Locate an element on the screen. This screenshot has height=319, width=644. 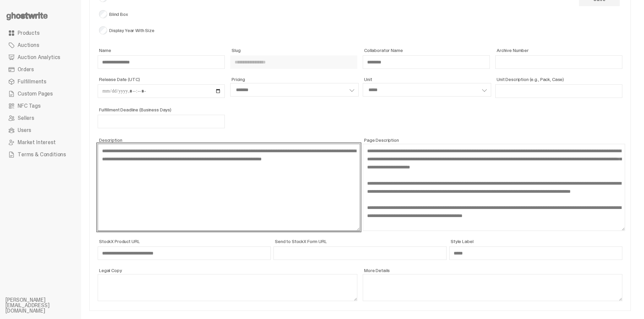
input: Name is located at coordinates (161, 62).